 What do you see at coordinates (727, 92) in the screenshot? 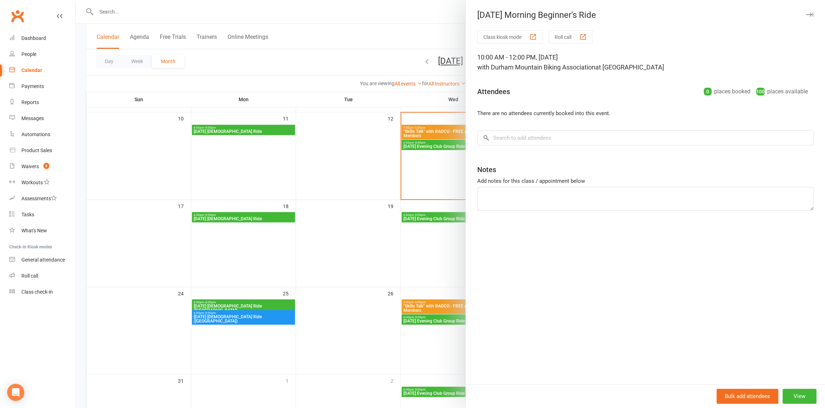
I see `div: places booked` at bounding box center [727, 92].